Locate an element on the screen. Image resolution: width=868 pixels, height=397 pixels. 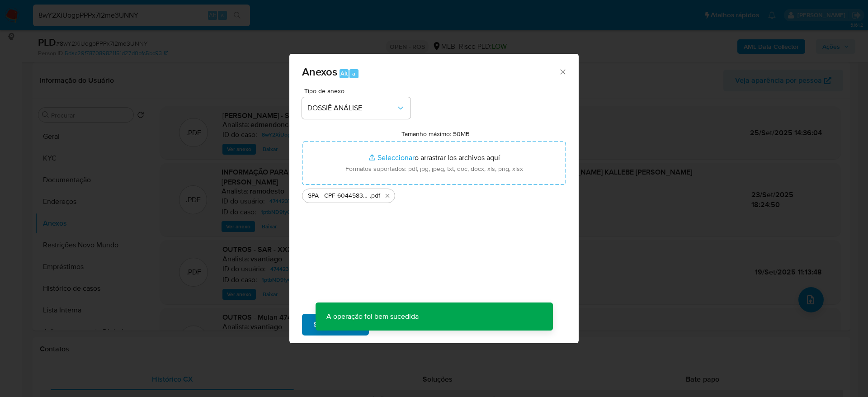
span: DOSSIÊ ANÁLISE is located at coordinates (352, 108).